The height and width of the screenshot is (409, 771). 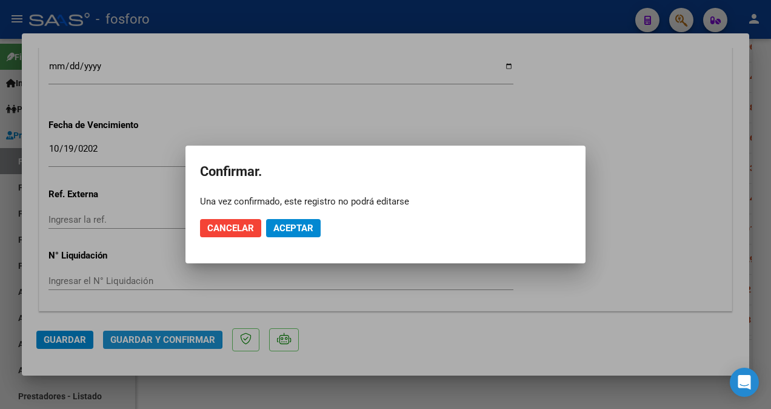 What do you see at coordinates (293, 228) in the screenshot?
I see `button: Aceptar` at bounding box center [293, 228].